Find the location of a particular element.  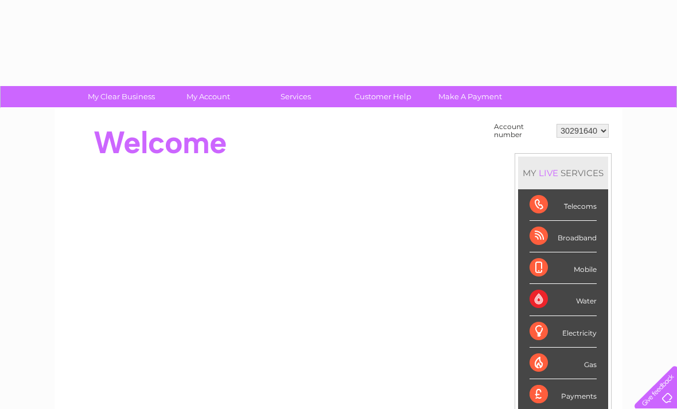

div: LIVE is located at coordinates (549, 173).